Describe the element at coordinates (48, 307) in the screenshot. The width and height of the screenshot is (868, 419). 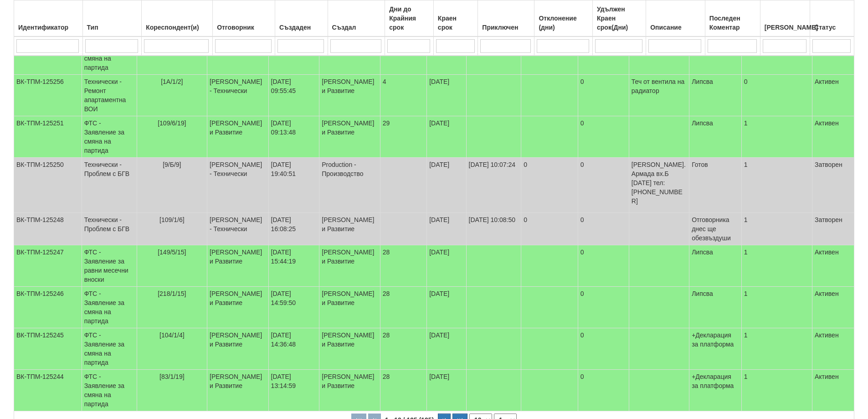
I see `td: ВК-ТПМ-125246` at that location.